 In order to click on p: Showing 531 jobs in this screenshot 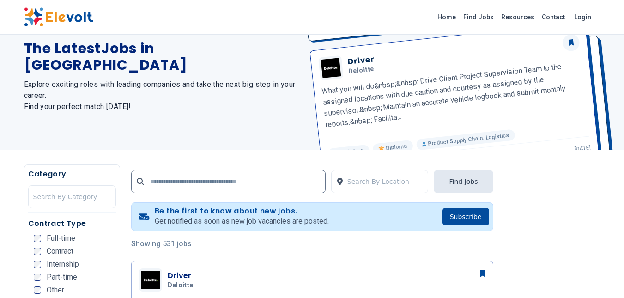, I will do `click(312, 244)`.